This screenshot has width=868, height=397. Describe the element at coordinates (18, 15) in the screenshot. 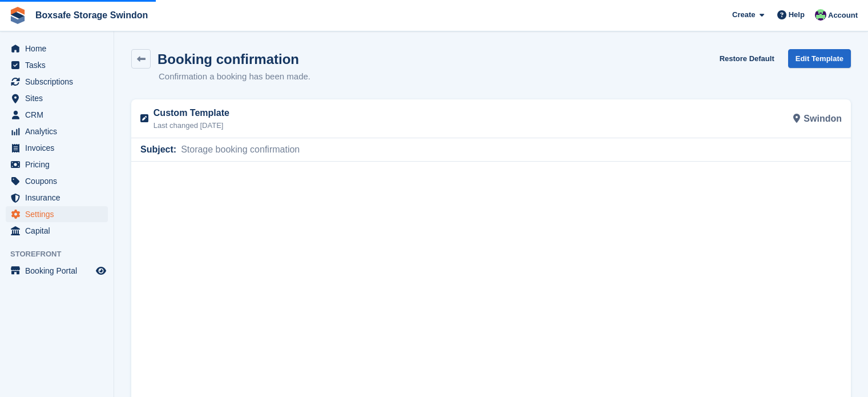

I see `img: stora-icon-8386f47178a22dfd0bd8f6a31ec36ba5ce8667c1dd55bd0f319d3a0aa187defe.svg` at that location.